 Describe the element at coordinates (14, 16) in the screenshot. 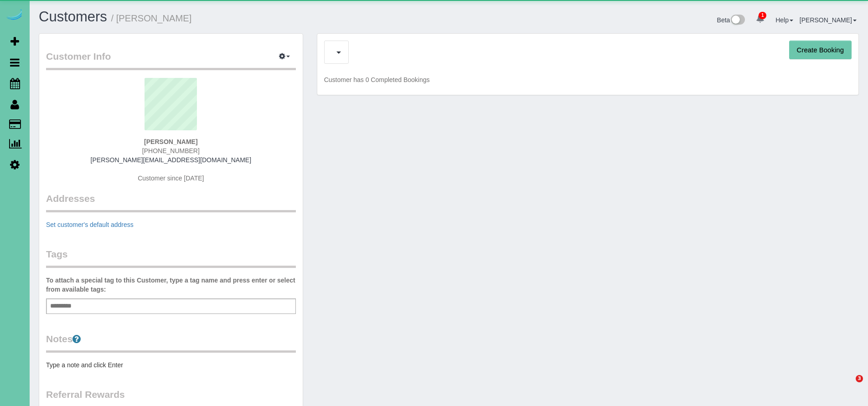

I see `a: Automaid Logo` at that location.